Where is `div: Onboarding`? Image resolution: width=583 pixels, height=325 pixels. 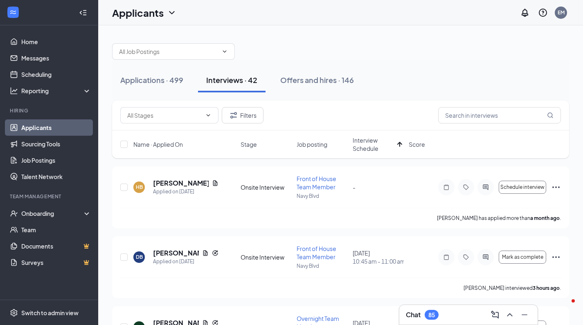
div: Onboarding is located at coordinates (53, 214).